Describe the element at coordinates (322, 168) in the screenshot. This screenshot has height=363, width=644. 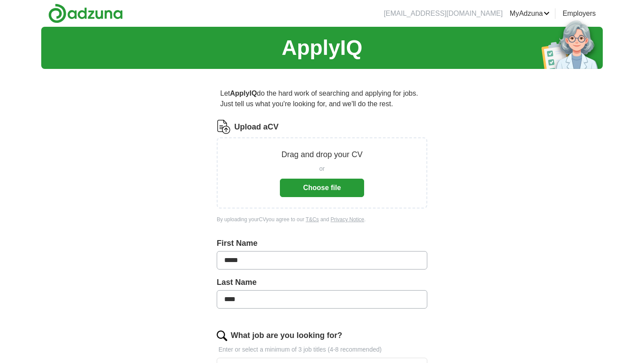
I see `span: or` at that location.